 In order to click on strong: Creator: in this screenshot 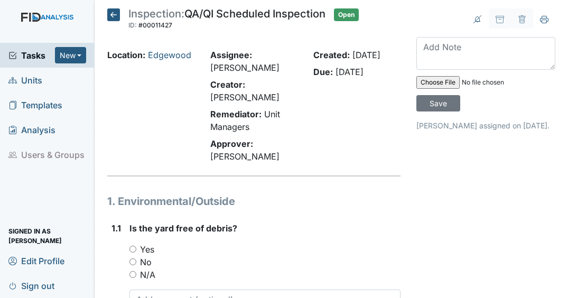, I will do `click(228, 85)`.